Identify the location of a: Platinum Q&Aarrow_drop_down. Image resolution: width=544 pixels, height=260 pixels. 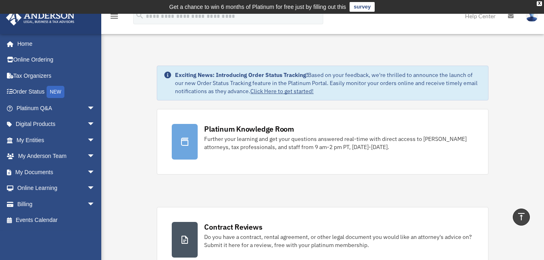
(56, 108).